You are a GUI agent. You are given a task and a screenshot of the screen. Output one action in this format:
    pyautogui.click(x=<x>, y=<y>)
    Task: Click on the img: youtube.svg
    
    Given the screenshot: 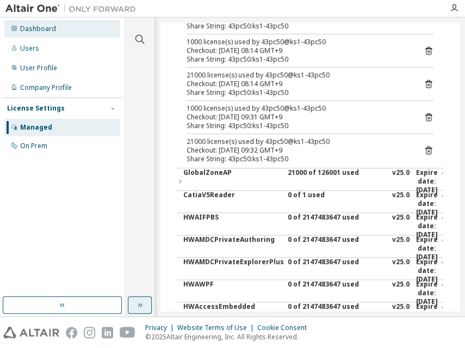 What is the action you would take?
    pyautogui.click(x=127, y=332)
    